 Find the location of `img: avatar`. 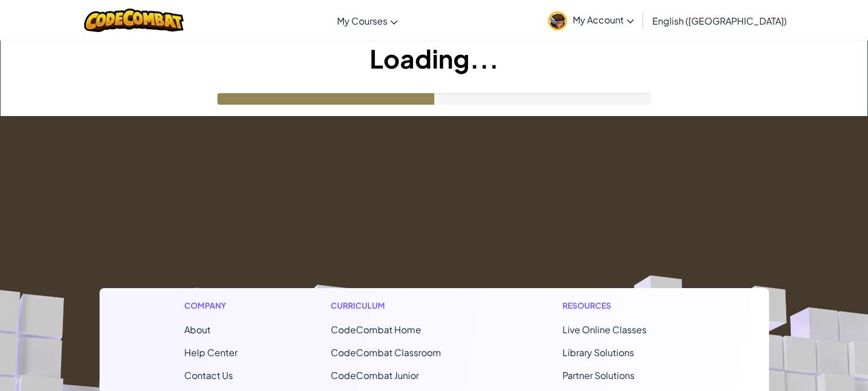

img: avatar is located at coordinates (557, 20).